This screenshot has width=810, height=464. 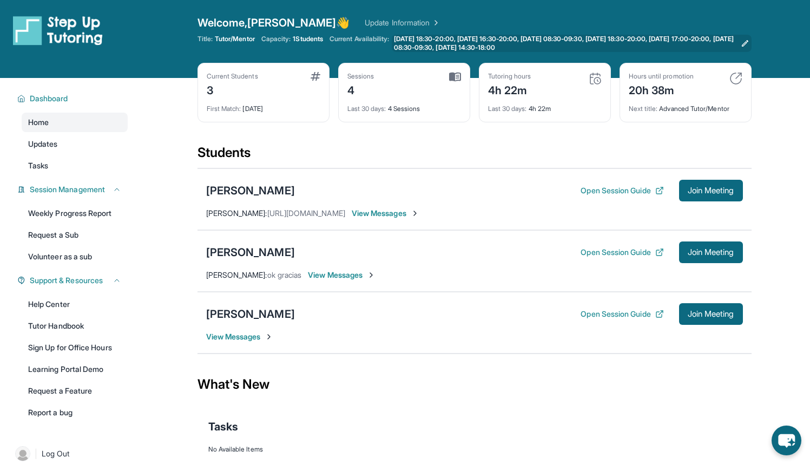 What do you see at coordinates (510, 76) in the screenshot?
I see `div: Tutoring hours` at bounding box center [510, 76].